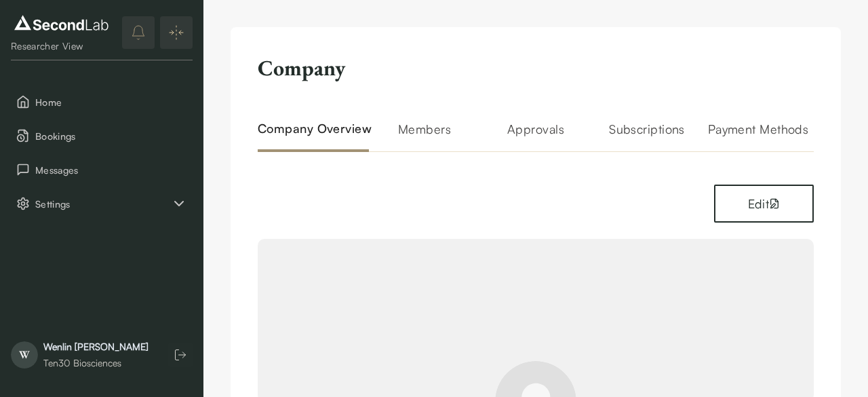  I want to click on button: Edit, so click(764, 203).